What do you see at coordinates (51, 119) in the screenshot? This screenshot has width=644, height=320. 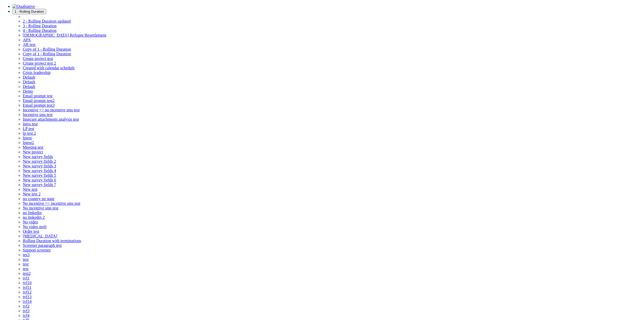 I see `span: Insecure attachments analysis test` at bounding box center [51, 119].